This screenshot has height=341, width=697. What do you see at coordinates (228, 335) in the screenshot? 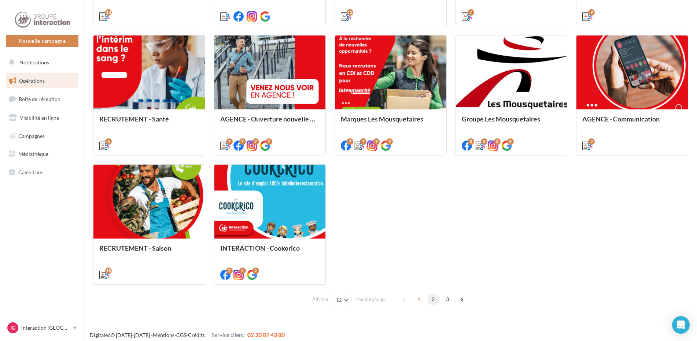
I see `span: Service client` at bounding box center [228, 335].